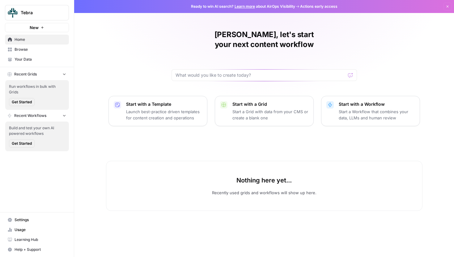 Image resolution: width=454 pixels, height=257 pixels. Describe the element at coordinates (271, 115) in the screenshot. I see `p: Start a Grid with data from your CMS or create a blank one` at that location.